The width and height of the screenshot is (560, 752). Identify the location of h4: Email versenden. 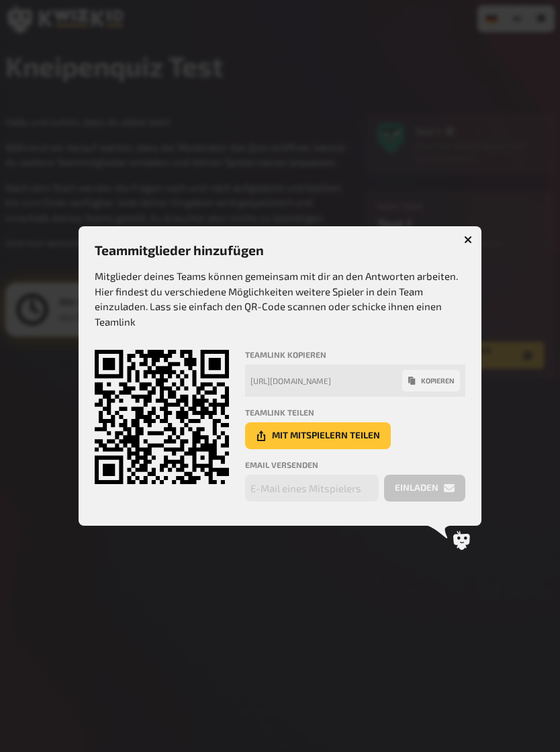
(355, 464).